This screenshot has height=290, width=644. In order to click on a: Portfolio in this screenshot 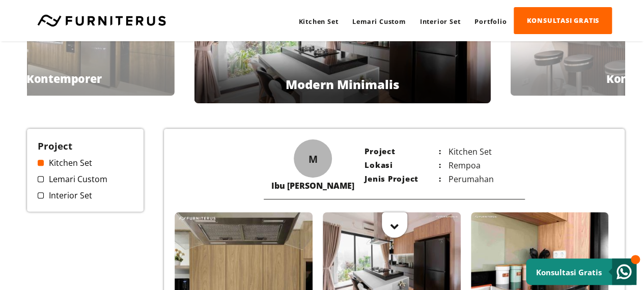, I will do `click(490, 21)`.